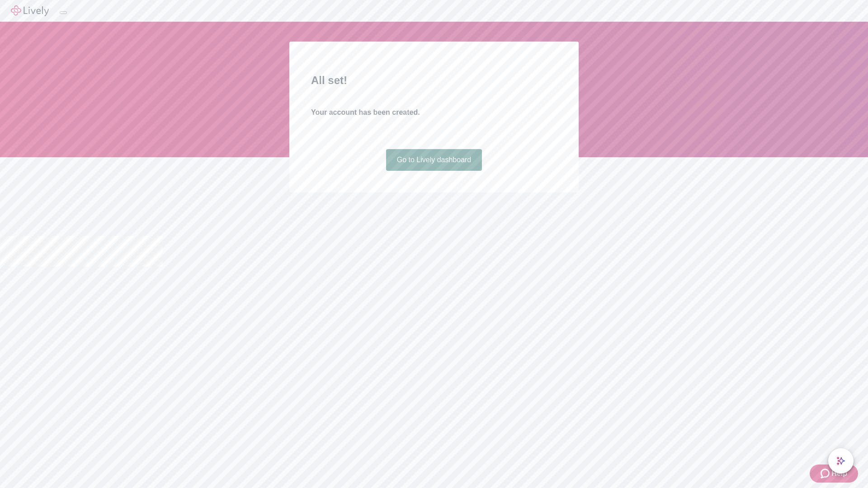 The height and width of the screenshot is (488, 868). I want to click on h4: Your account has been created., so click(434, 112).